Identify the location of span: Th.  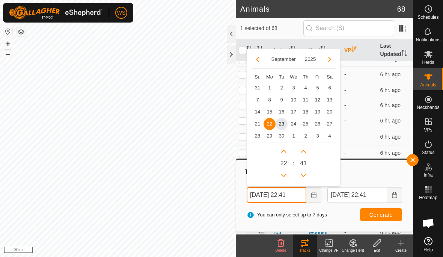
(305, 77).